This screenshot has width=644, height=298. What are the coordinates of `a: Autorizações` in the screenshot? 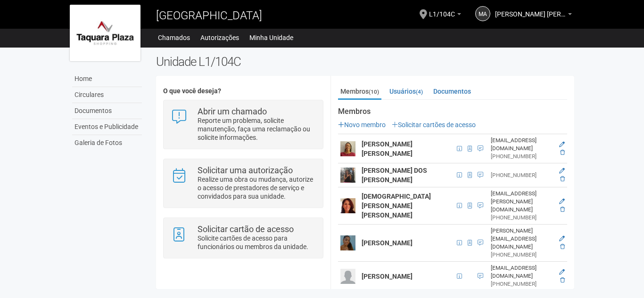 It's located at (220, 38).